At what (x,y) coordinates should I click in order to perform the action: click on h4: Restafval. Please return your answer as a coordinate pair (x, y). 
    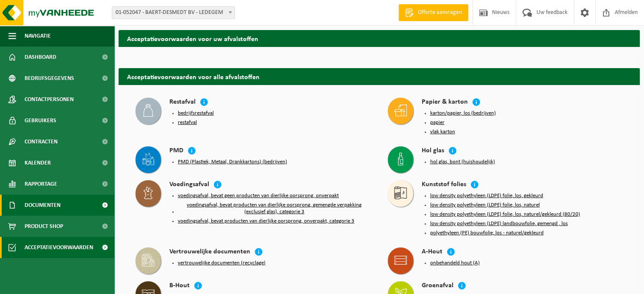
    Looking at the image, I should click on (182, 102).